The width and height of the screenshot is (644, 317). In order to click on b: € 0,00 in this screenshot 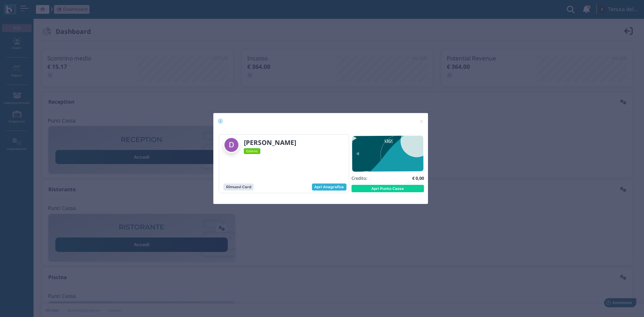, I will do `click(418, 178)`.